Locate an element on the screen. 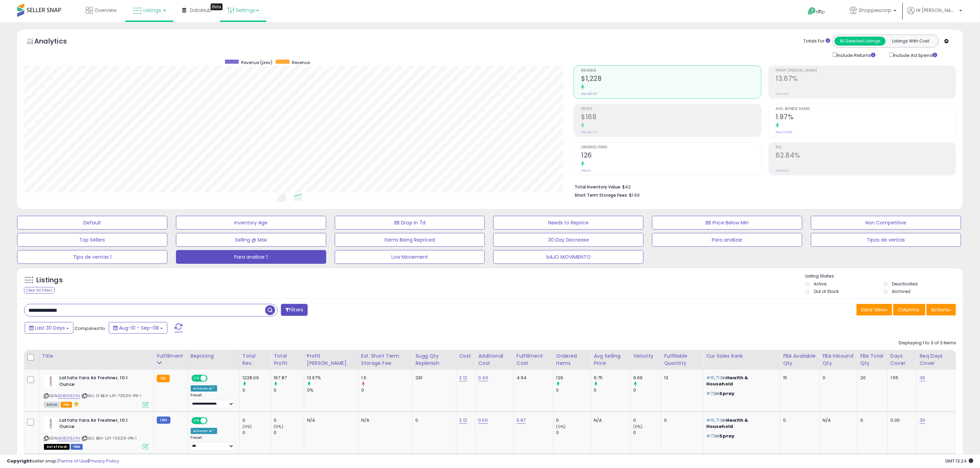 The width and height of the screenshot is (980, 468). button: 30 Day Decrease is located at coordinates (568, 240).